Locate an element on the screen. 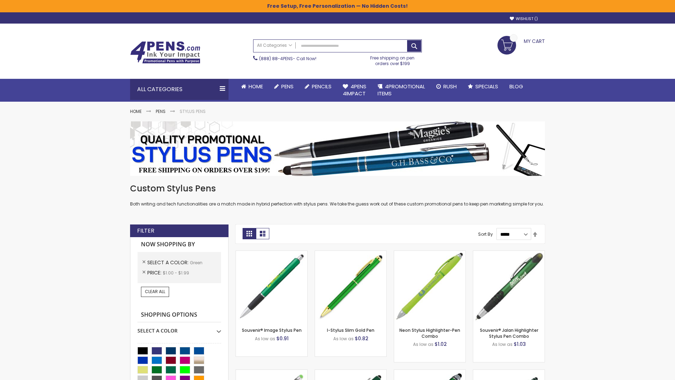  span: Clear All is located at coordinates (155, 291).